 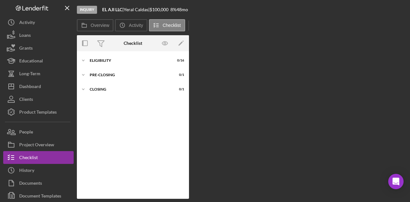 What do you see at coordinates (87, 10) in the screenshot?
I see `div: Inquiry` at bounding box center [87, 10].